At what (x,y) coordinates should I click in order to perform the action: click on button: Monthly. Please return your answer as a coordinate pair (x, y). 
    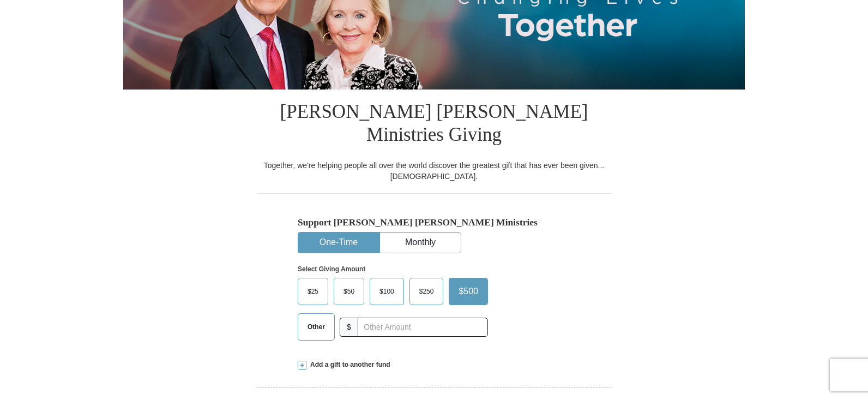
    Looking at the image, I should click on (421, 242).